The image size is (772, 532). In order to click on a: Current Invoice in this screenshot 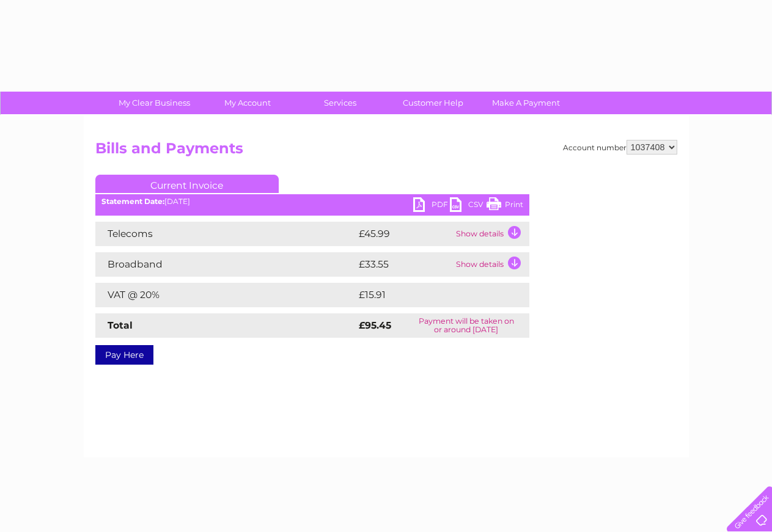, I will do `click(187, 183)`.